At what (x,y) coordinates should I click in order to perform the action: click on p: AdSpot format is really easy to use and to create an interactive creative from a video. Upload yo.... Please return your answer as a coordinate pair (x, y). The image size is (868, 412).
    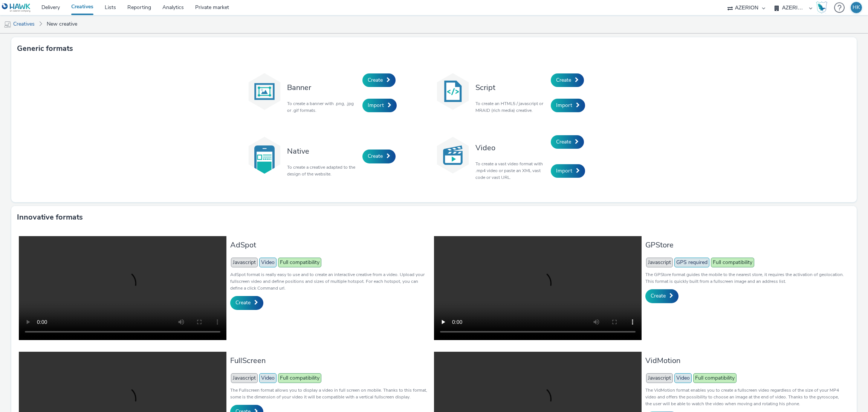
    Looking at the image, I should click on (330, 281).